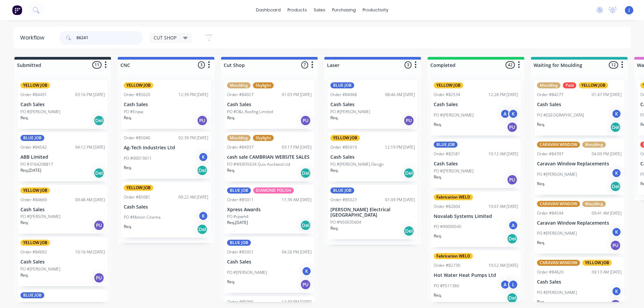 The height and width of the screenshot is (308, 644). I want to click on span: J, so click(629, 10).